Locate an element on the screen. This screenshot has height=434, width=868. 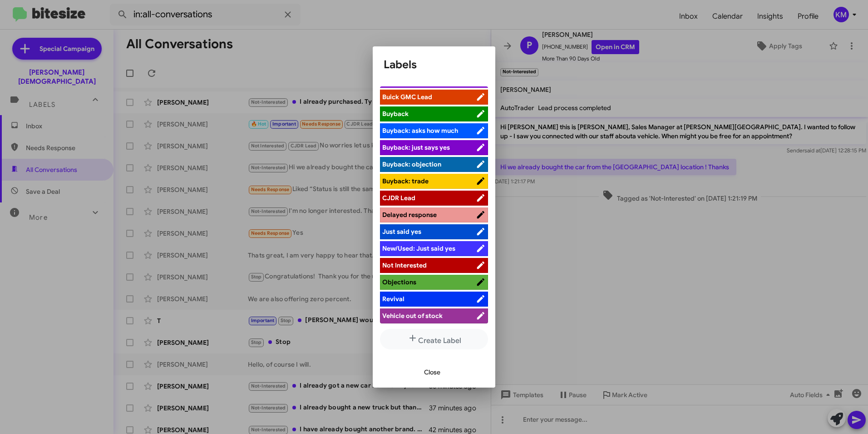
span: Just said yes is located at coordinates (402, 231).